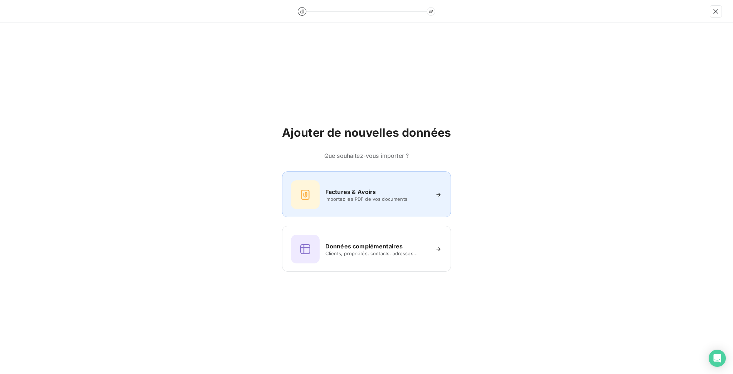 The width and height of the screenshot is (733, 374). What do you see at coordinates (377, 199) in the screenshot?
I see `span: Importez les PDF de vos documents` at bounding box center [377, 199].